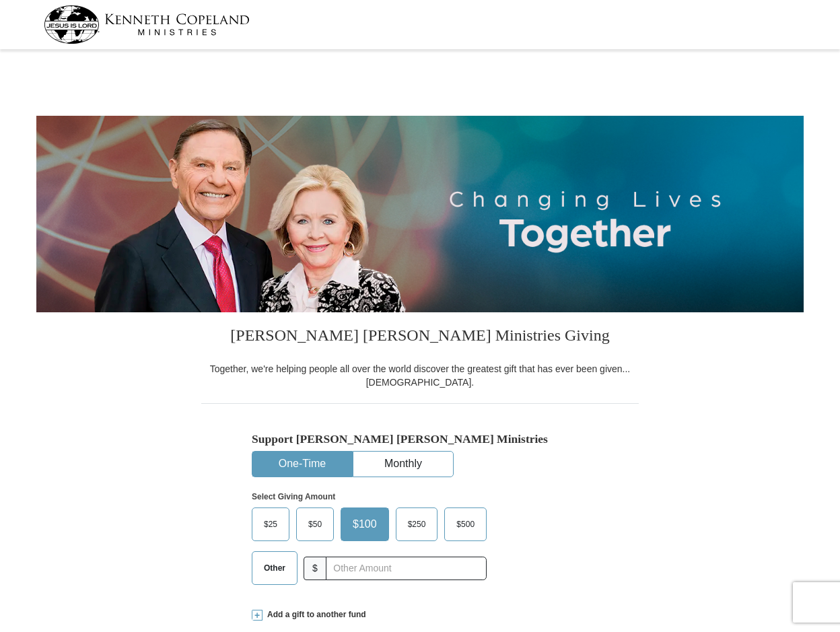  Describe the element at coordinates (403, 463) in the screenshot. I see `button: Monthly` at that location.